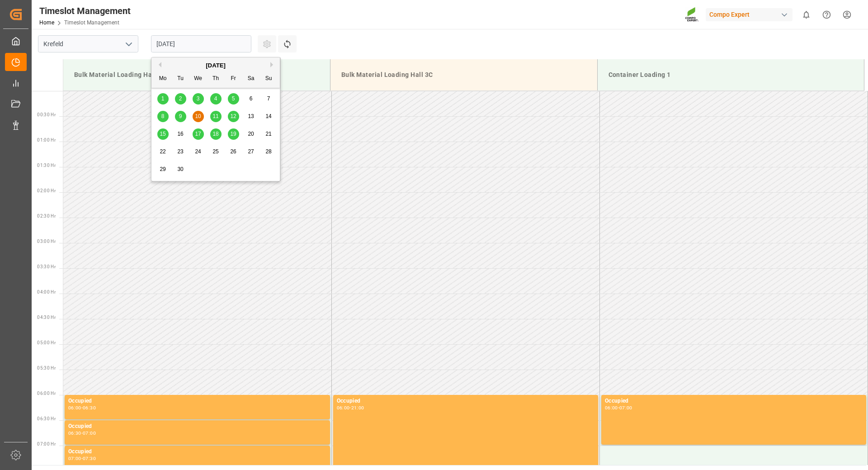  What do you see at coordinates (234, 151) in the screenshot?
I see `div: Choose Friday, September 26th, 2025` at bounding box center [234, 151].